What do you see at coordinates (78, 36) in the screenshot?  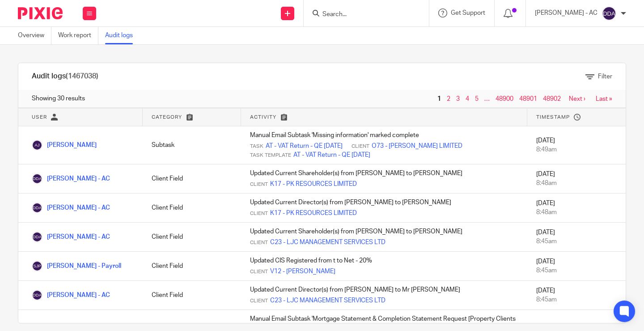 I see `a: Work report` at bounding box center [78, 36].